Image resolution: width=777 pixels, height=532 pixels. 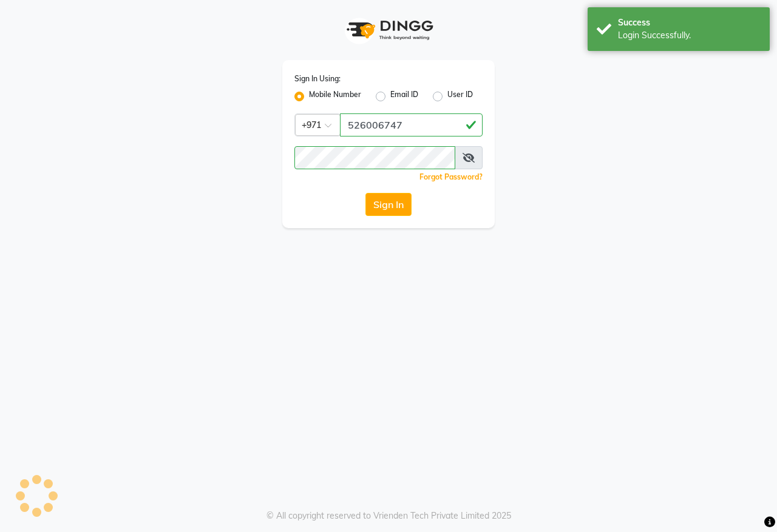 What do you see at coordinates (689, 22) in the screenshot?
I see `div: Success` at bounding box center [689, 22].